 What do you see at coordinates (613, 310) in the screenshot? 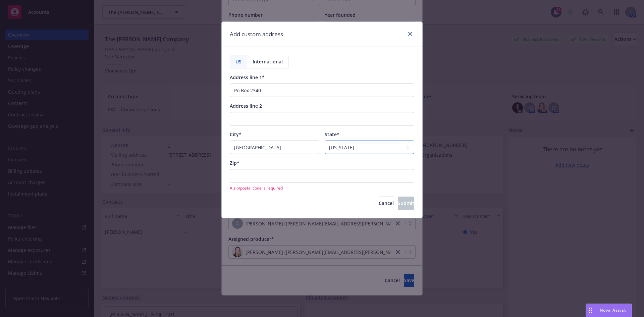
I see `span: Nova Assist` at bounding box center [613, 310].